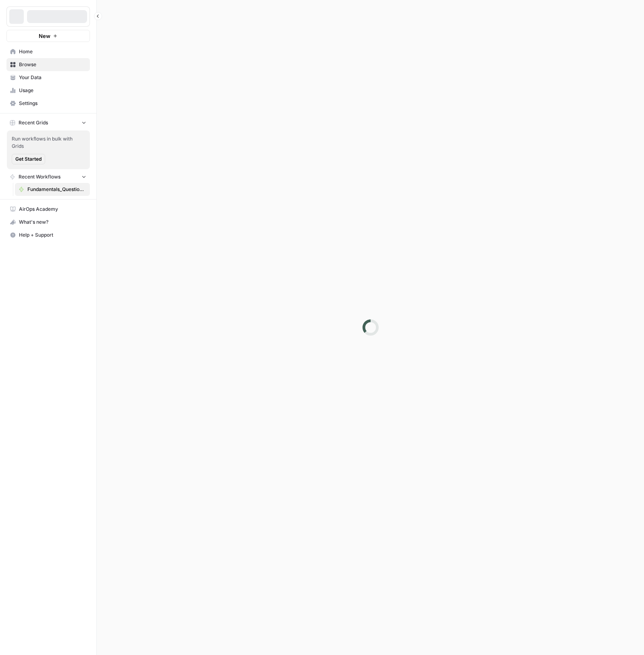 The height and width of the screenshot is (655, 644). Describe the element at coordinates (48, 222) in the screenshot. I see `div: What's new?` at that location.